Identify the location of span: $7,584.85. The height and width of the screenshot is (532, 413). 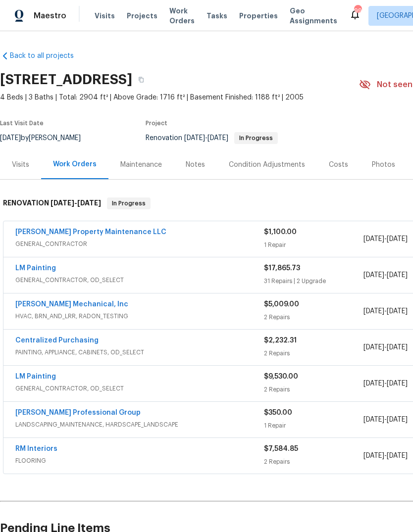
(280, 449).